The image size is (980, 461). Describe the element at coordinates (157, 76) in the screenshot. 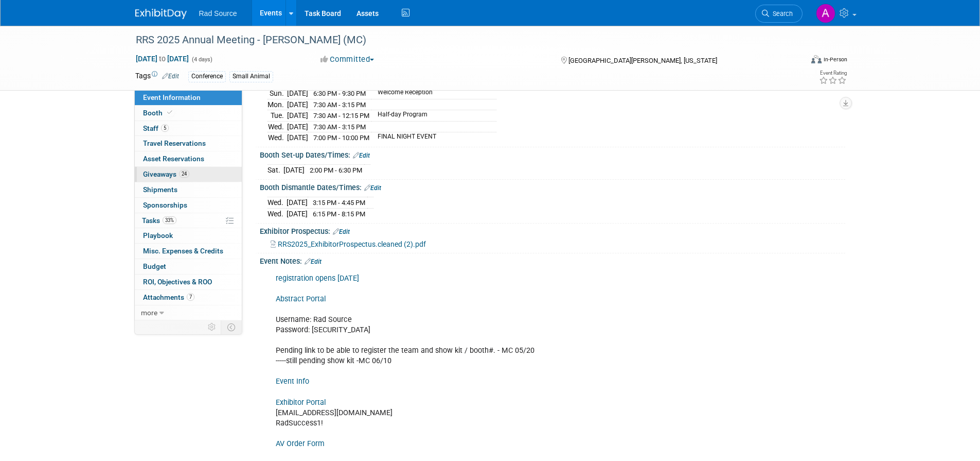

I see `td: Tags` at that location.